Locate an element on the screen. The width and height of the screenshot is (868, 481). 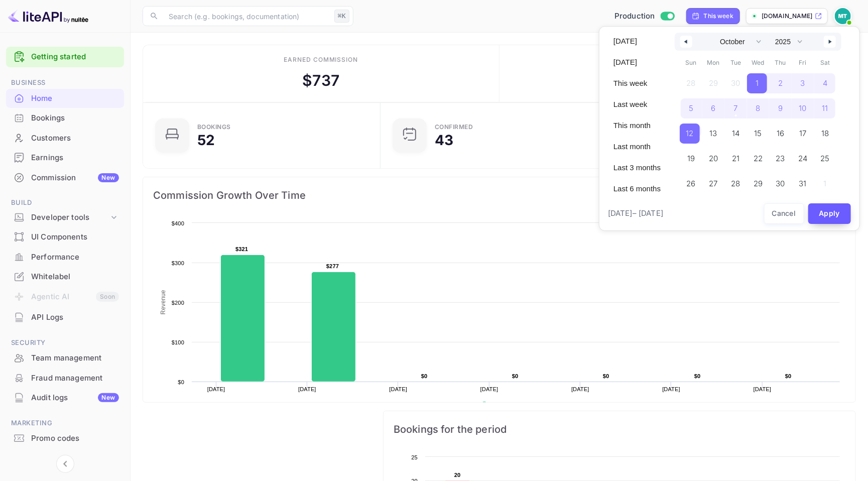
span: 5 is located at coordinates (691, 109).